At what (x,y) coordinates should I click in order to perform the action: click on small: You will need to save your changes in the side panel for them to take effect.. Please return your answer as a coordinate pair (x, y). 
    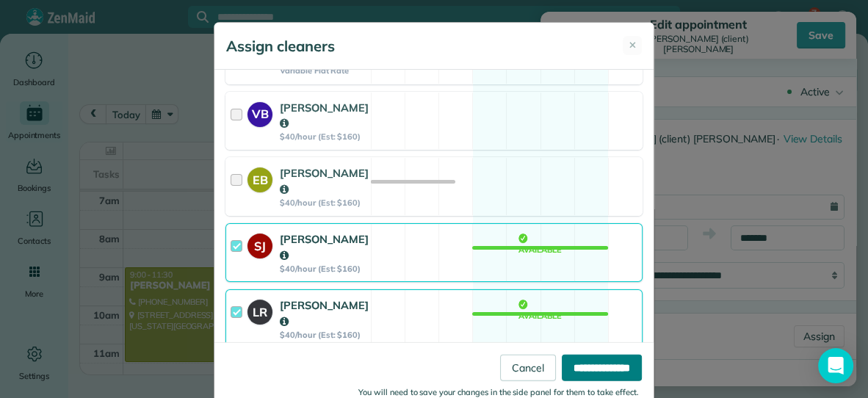
    Looking at the image, I should click on (499, 392).